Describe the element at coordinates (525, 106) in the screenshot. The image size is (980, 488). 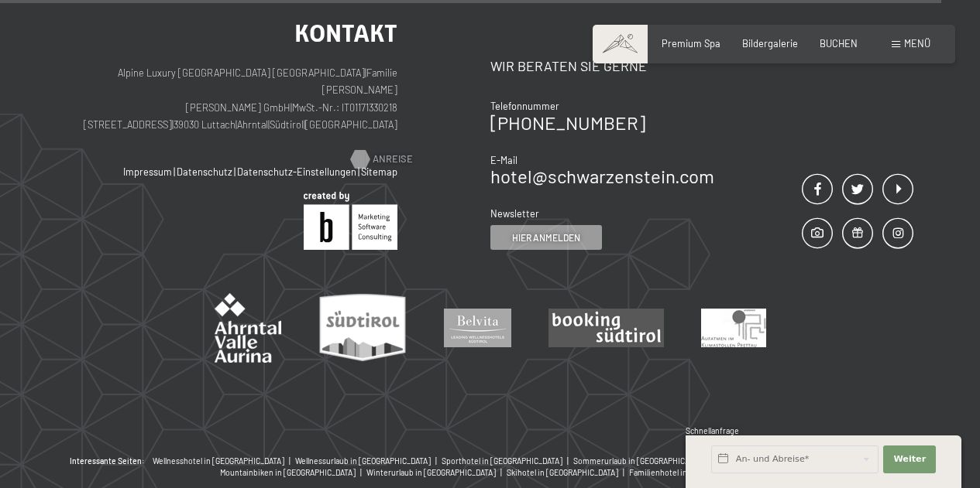
I see `span: Telefonnummer` at that location.